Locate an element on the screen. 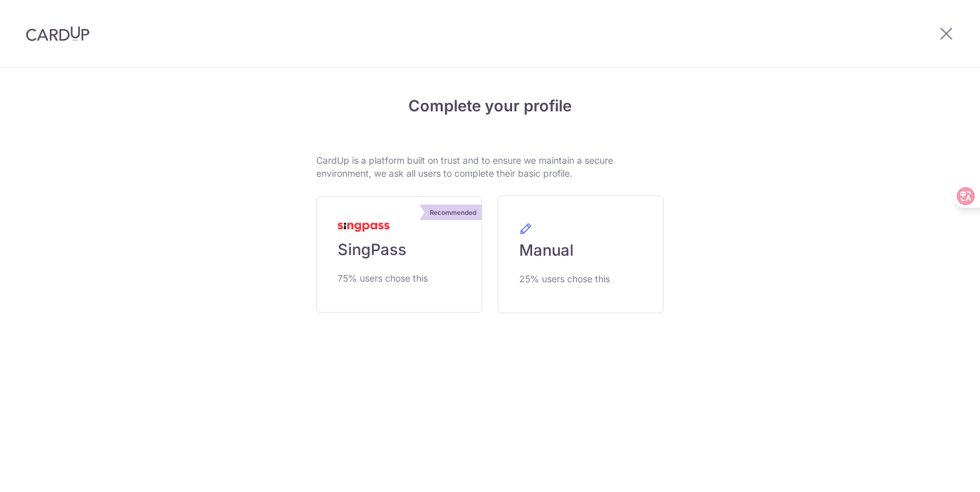 The width and height of the screenshot is (980, 492). img: CardUp is located at coordinates (57, 33).